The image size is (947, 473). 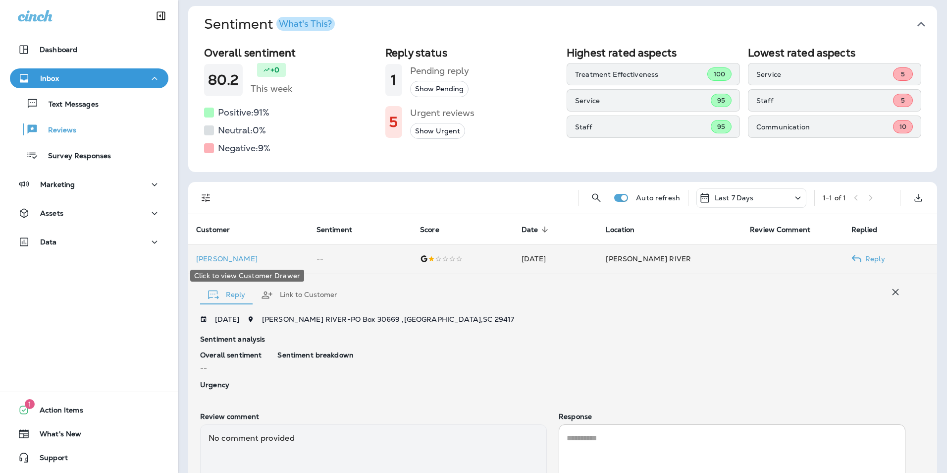 What do you see at coordinates (394, 80) in the screenshot?
I see `h1: 1` at bounding box center [394, 80].